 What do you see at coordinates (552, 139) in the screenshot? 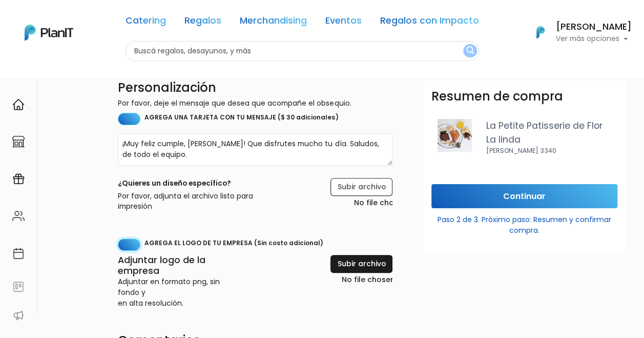
I see `p: La linda` at bounding box center [552, 139].